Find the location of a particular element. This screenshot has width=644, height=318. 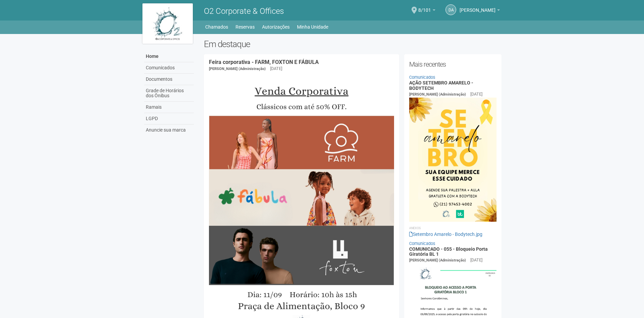

img: logo.jpg is located at coordinates (168, 23).